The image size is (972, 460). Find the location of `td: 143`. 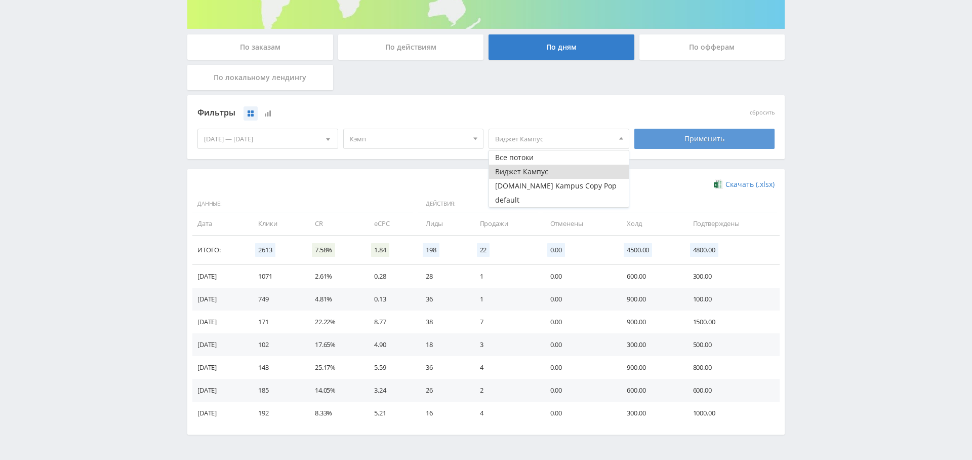

td: 143 is located at coordinates (276, 367).